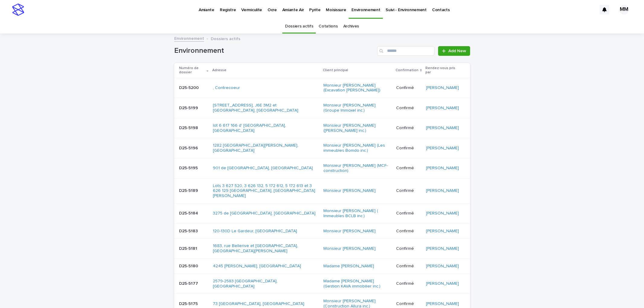 This screenshot has width=644, height=308. What do you see at coordinates (226, 38) in the screenshot?
I see `p: Dossiers actifs` at bounding box center [226, 38].